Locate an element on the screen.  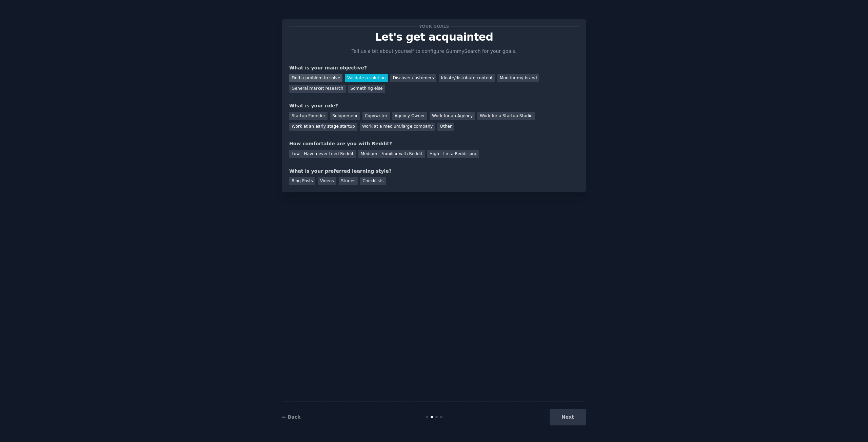
div: Agency Owner is located at coordinates (409, 116).